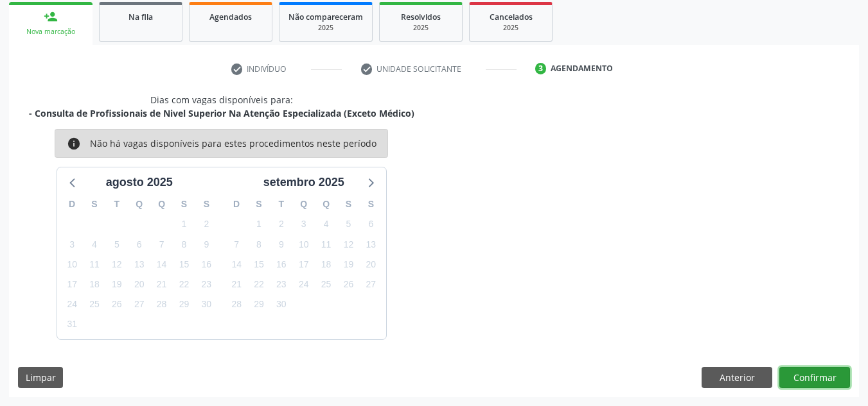  What do you see at coordinates (737, 378) in the screenshot?
I see `button: Anterior` at bounding box center [737, 378].